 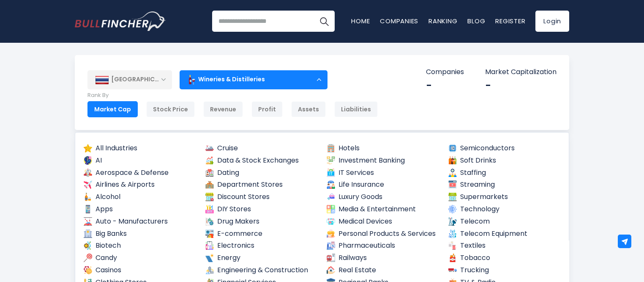 What do you see at coordinates (262, 209) in the screenshot?
I see `a: DIY Stores` at bounding box center [262, 209].